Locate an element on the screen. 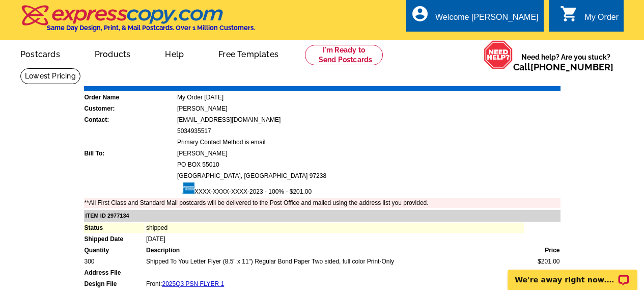  td: Shipped Date is located at coordinates (114, 239).